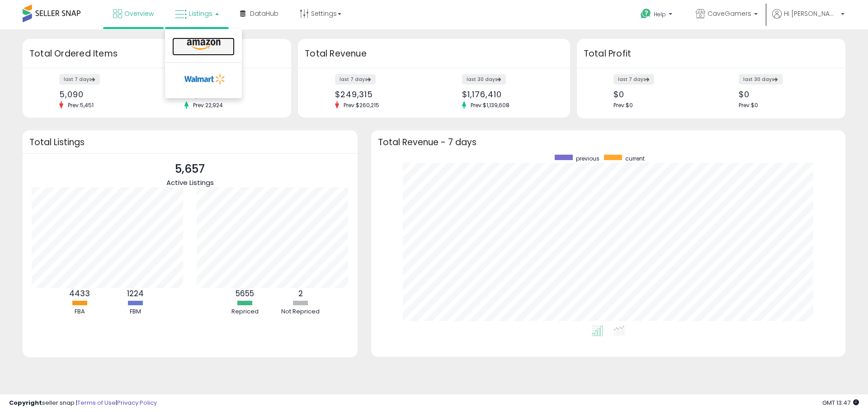  What do you see at coordinates (301, 294) in the screenshot?
I see `b: 2` at bounding box center [301, 294].